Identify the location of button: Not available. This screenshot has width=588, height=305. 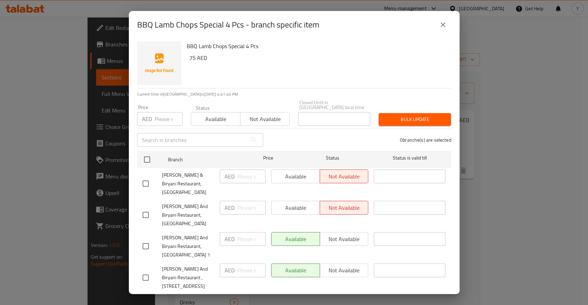
(265, 119).